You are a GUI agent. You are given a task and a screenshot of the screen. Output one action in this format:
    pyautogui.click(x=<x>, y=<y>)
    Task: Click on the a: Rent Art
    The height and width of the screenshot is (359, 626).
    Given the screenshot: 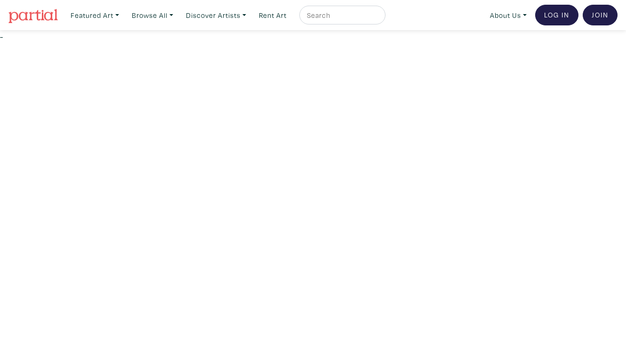 What is the action you would take?
    pyautogui.click(x=273, y=15)
    